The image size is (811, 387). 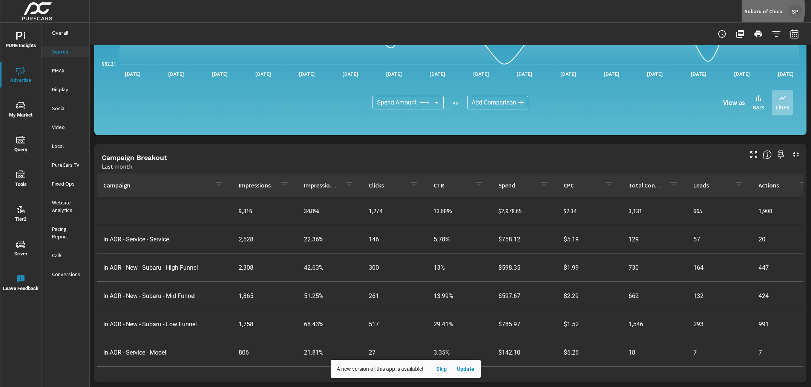 What do you see at coordinates (455, 103) in the screenshot?
I see `p: vs` at bounding box center [455, 103].